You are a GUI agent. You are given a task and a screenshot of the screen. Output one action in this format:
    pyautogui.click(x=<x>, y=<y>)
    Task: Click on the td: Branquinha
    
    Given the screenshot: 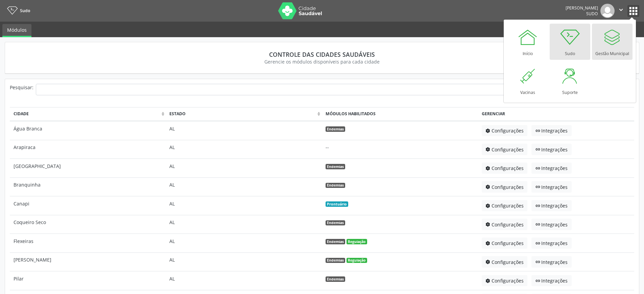 What is the action you would take?
    pyautogui.click(x=88, y=187)
    